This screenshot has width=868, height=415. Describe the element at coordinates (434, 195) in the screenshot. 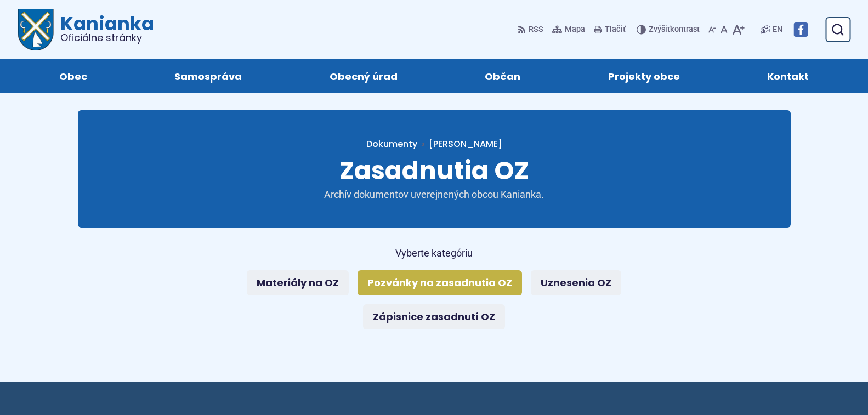

I see `p: Archív dokumentov uverejnených obcou Kanianka.` at that location.